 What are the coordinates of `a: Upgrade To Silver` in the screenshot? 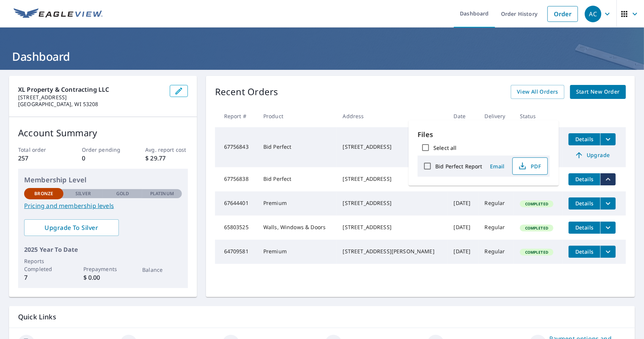 It's located at (71, 227).